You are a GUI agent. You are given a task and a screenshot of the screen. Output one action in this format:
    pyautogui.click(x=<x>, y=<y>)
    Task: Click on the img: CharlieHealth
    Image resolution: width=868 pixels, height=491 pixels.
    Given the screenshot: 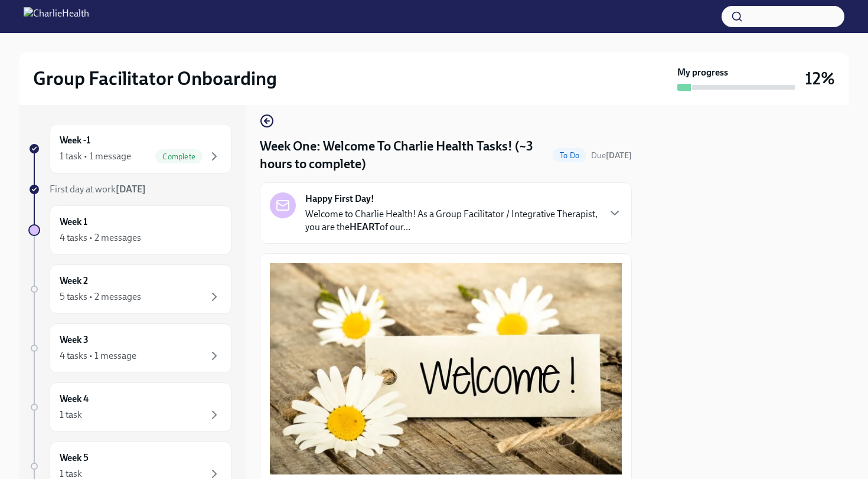 What is the action you would take?
    pyautogui.click(x=56, y=17)
    